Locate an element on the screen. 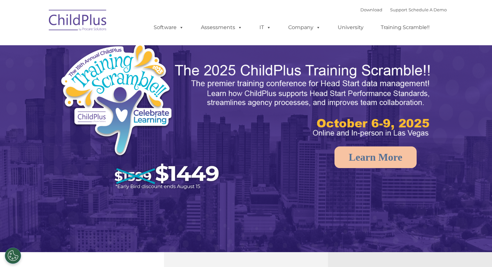 This screenshot has height=267, width=492. a: Learn More is located at coordinates (376, 157).